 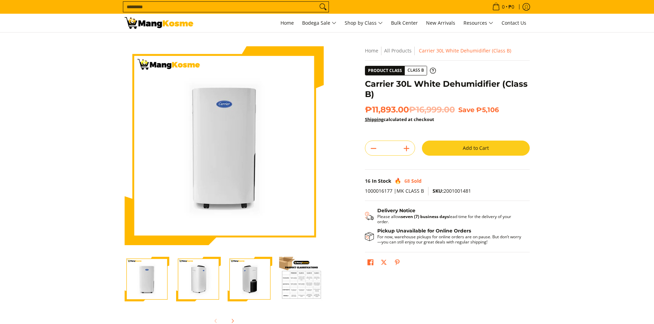 I want to click on a: Resources, so click(x=478, y=23).